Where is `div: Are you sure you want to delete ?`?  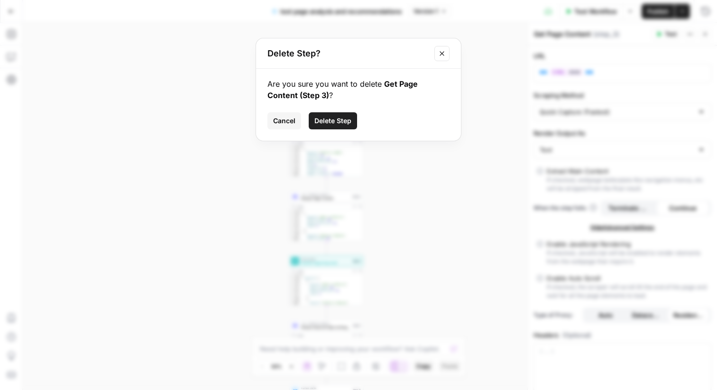
div: Are you sure you want to delete ? is located at coordinates (359, 90).